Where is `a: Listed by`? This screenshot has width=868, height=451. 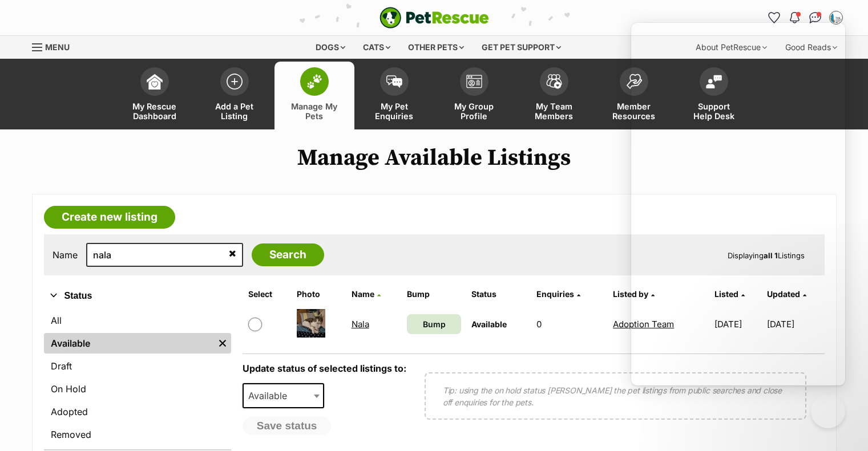
a: Listed by is located at coordinates (634, 294).